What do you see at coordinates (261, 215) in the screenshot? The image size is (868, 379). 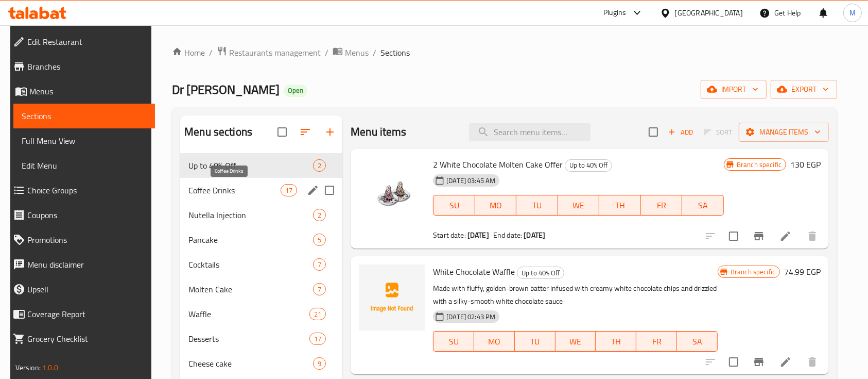 I see `div: Nutella Injection2` at bounding box center [261, 215].